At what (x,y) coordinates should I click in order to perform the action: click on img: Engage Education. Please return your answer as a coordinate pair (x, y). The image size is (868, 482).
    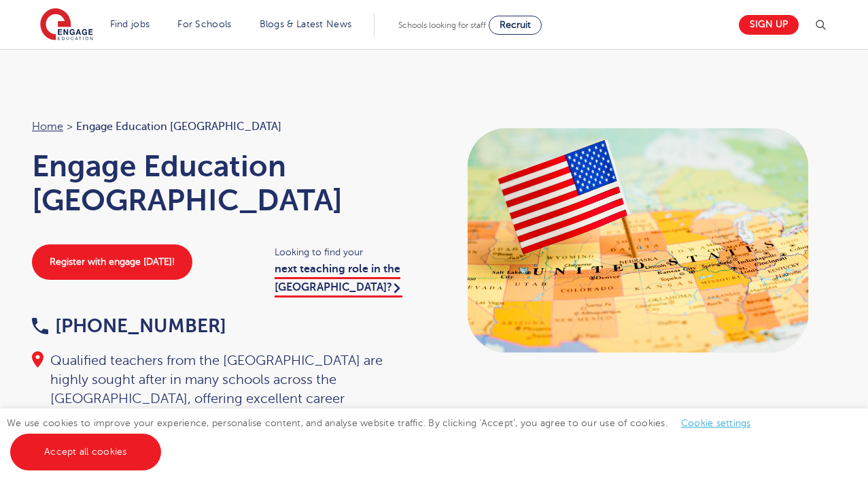
    Looking at the image, I should click on (67, 25).